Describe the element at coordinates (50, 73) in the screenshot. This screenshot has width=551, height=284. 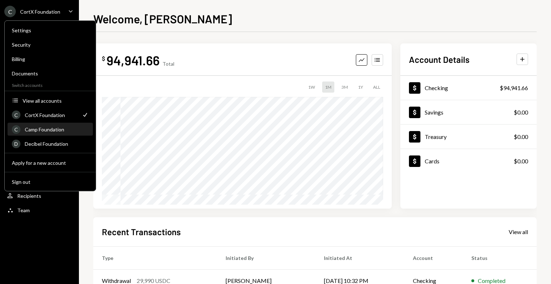
I see `div: Documents` at that location.